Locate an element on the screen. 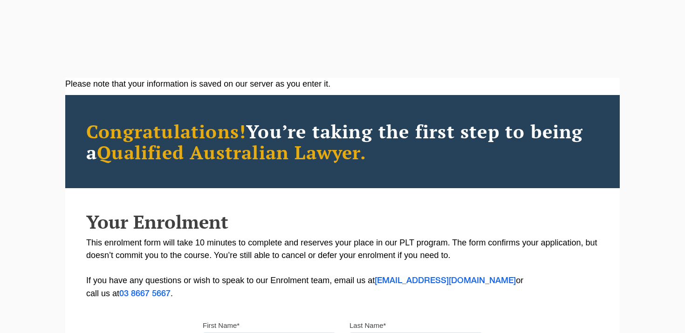  h2: Your Enrolment is located at coordinates (342, 222).